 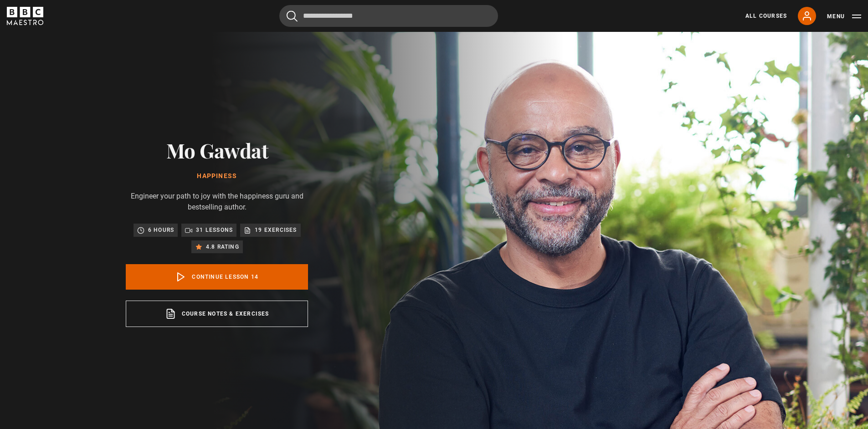 I want to click on p: 31 lessons, so click(x=214, y=230).